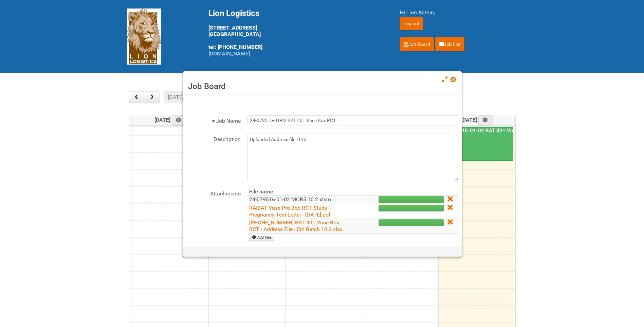  Describe the element at coordinates (144, 36) in the screenshot. I see `img: Lion Logistics` at that location.